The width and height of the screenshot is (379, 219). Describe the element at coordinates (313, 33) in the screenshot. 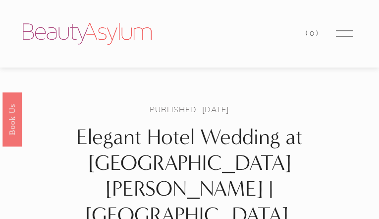

I see `span: 0` at that location.